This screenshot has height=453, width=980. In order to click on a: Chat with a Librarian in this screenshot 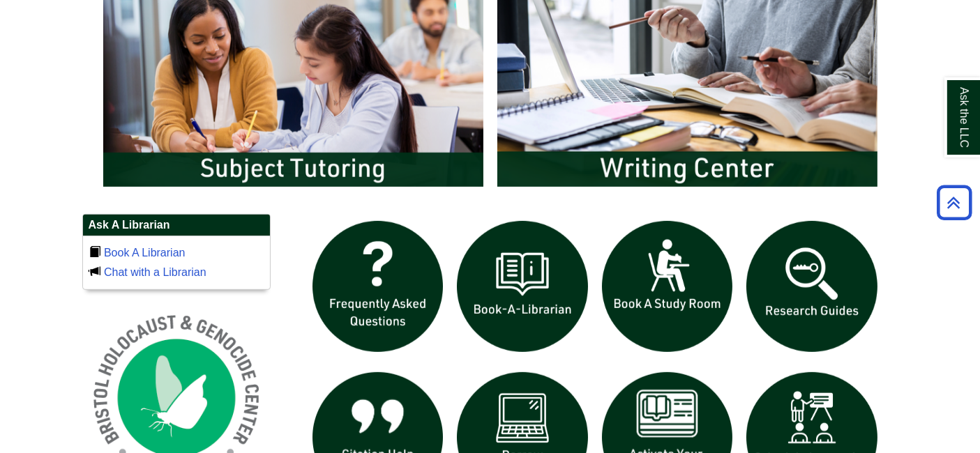, I will do `click(155, 272)`.